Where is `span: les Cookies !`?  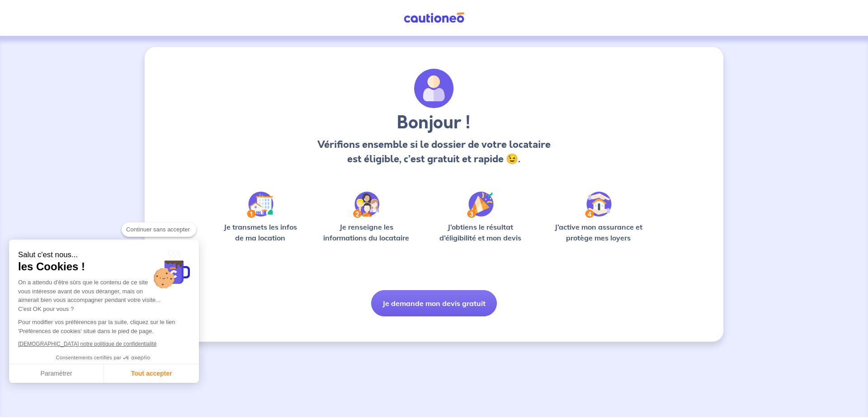 span: les Cookies ! is located at coordinates (104, 267).